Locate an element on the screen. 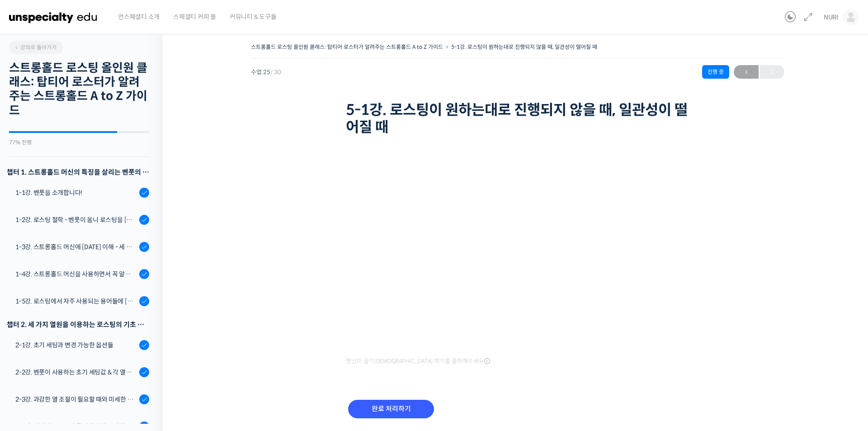 The image size is (868, 431). a: 스트롱홀드 로스팅 올인원 클래스: 탑티어 로스터가 알려주는 스트롱홀드 A to Z 가이드 is located at coordinates (346, 46).